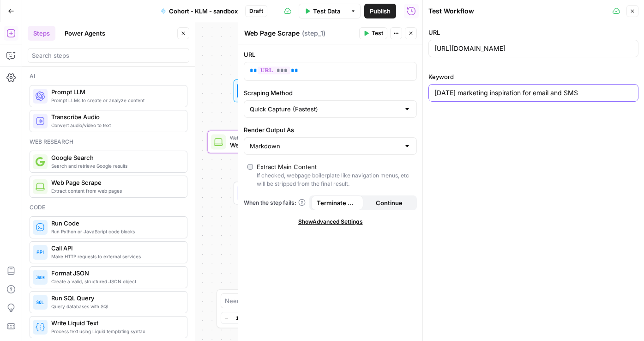 The width and height of the screenshot is (644, 341). What do you see at coordinates (330, 93) in the screenshot?
I see `label: Scraping Method` at bounding box center [330, 93].